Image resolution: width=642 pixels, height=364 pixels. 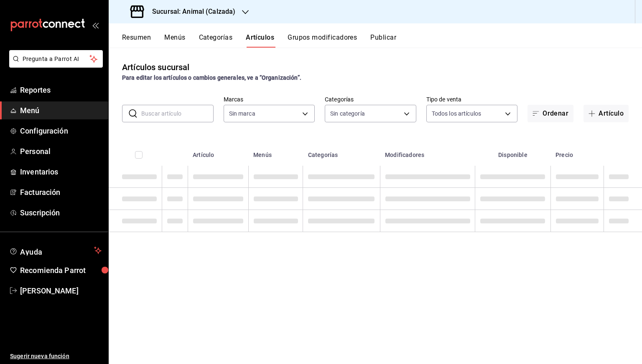 What do you see at coordinates (61, 192) in the screenshot?
I see `span: Facturación` at bounding box center [61, 192].